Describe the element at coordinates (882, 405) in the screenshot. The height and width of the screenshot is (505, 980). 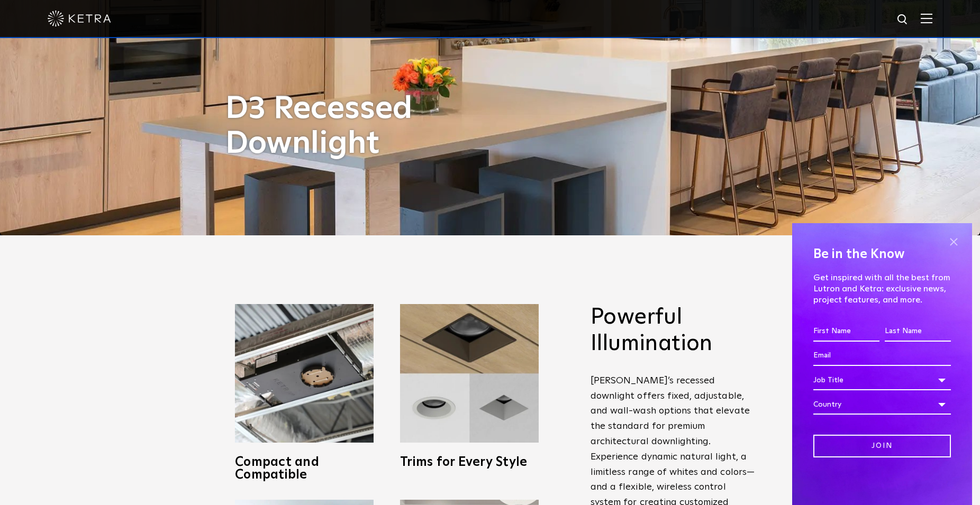
I see `div: Country` at that location.